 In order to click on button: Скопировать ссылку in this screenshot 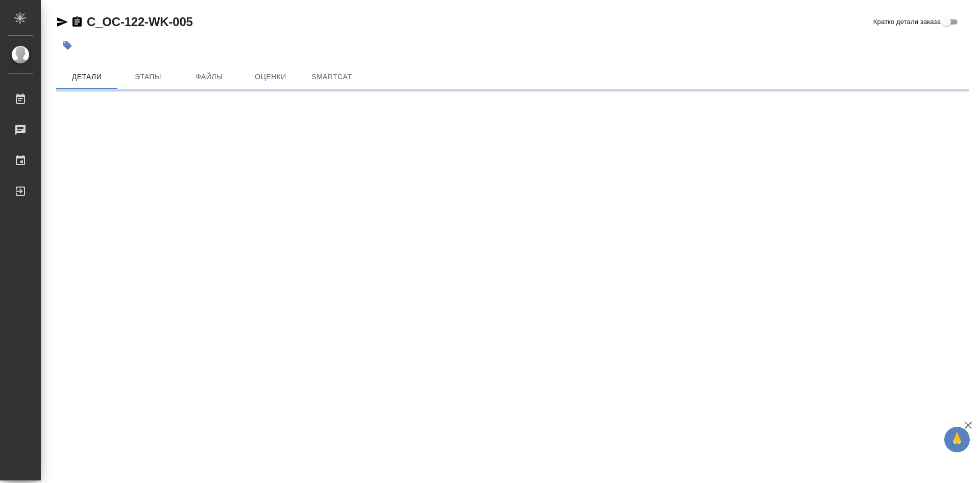, I will do `click(77, 22)`.